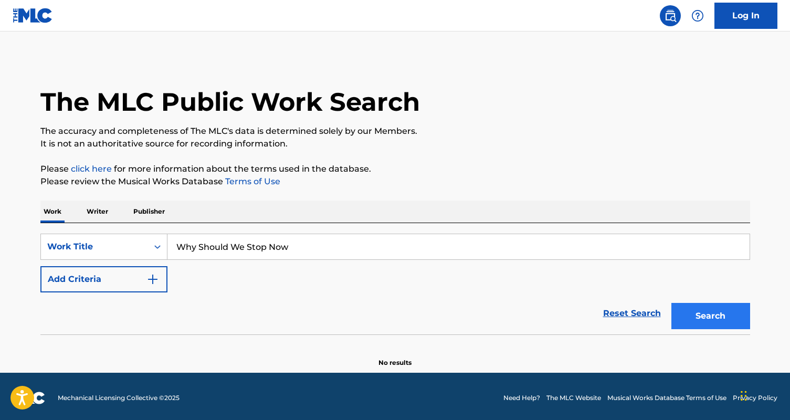 The height and width of the screenshot is (420, 790). What do you see at coordinates (666, 398) in the screenshot?
I see `a: Musical Works Database Terms of Use` at bounding box center [666, 398].